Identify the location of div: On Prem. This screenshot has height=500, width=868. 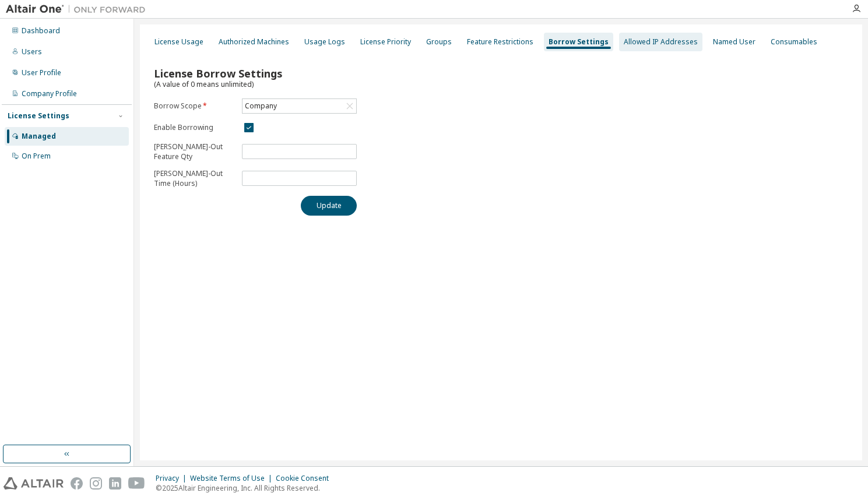
(36, 157).